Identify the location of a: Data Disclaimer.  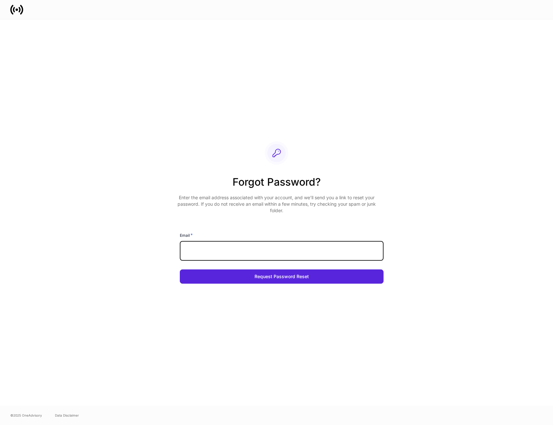
(67, 415).